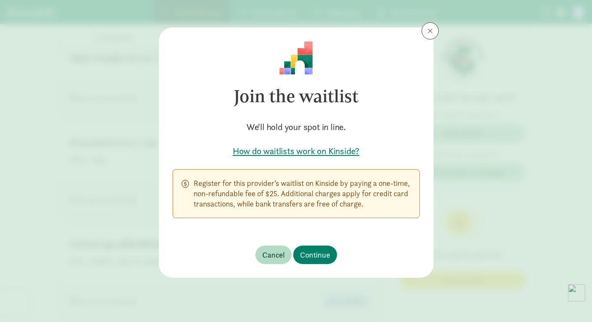 This screenshot has height=322, width=592. I want to click on h3: Join the waitlist, so click(296, 96).